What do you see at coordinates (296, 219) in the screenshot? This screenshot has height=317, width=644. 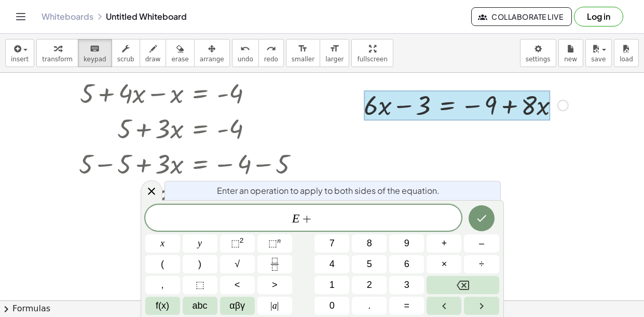 I see `var: E` at bounding box center [296, 219].